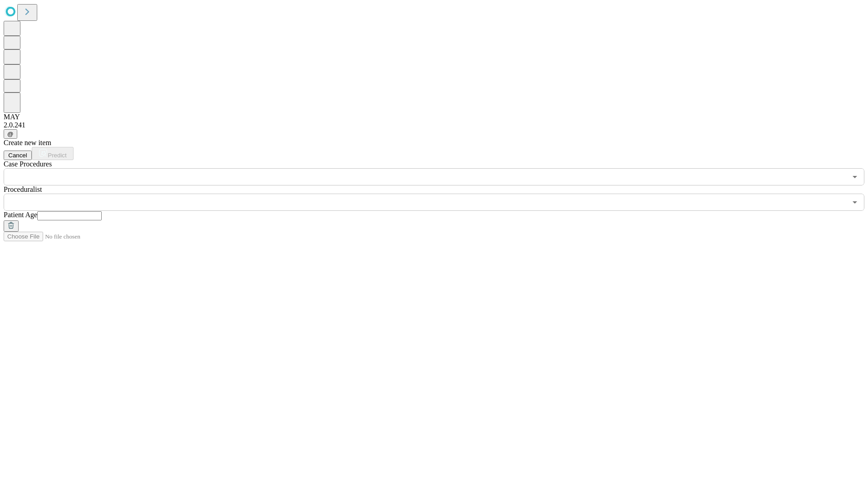 The height and width of the screenshot is (487, 868). I want to click on span: Scheduled Procedure, so click(28, 164).